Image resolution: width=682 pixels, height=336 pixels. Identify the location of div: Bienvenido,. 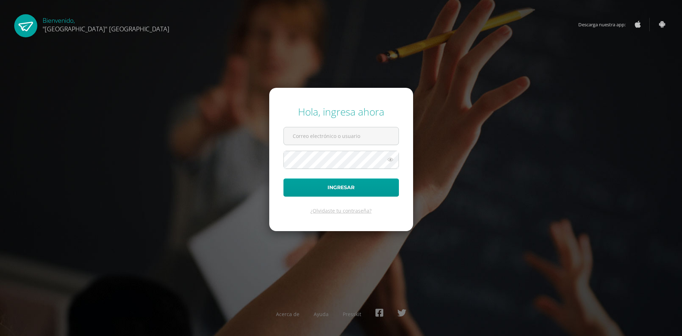
(106, 23).